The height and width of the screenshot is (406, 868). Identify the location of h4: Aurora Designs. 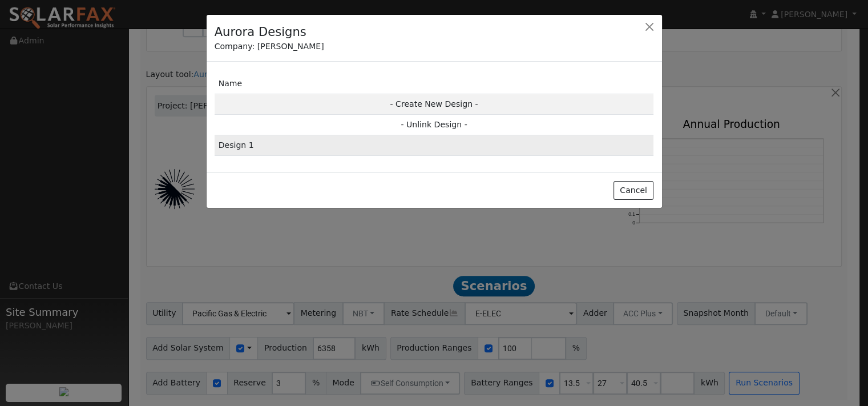
(260, 32).